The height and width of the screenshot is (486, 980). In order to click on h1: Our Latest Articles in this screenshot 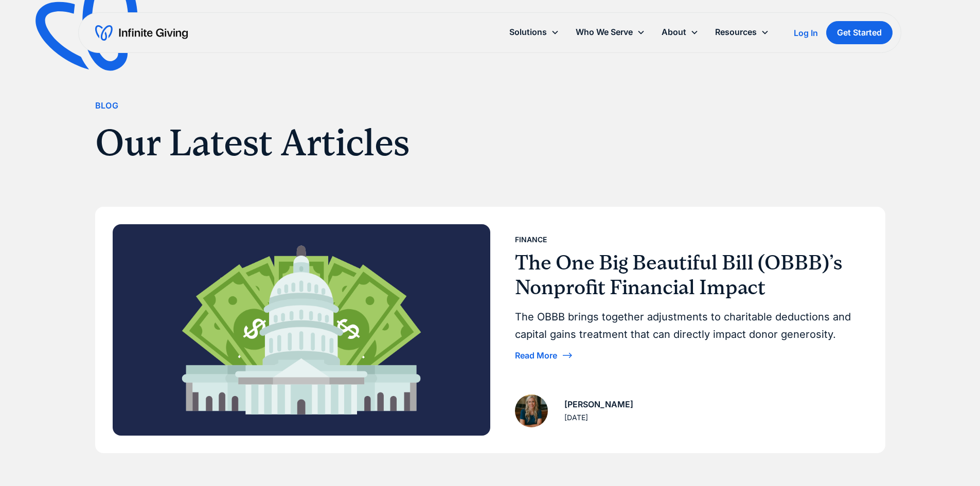, I will do `click(358, 143)`.